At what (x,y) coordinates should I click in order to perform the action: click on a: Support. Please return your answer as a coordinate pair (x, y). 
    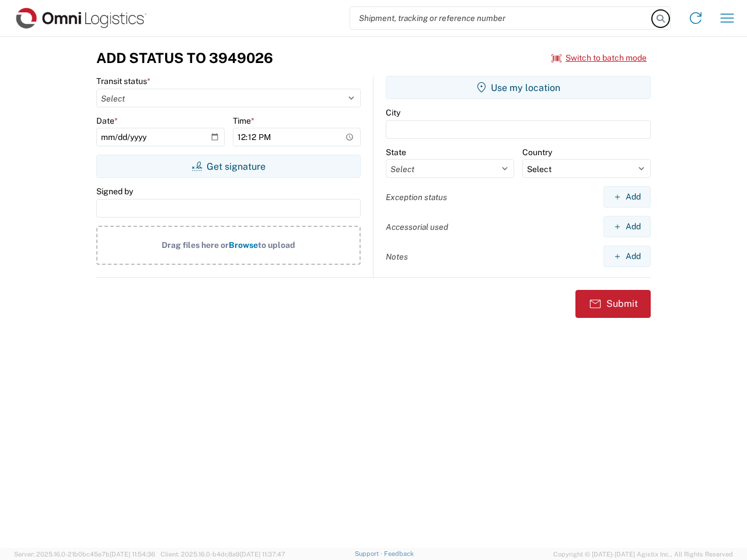
    Looking at the image, I should click on (369, 554).